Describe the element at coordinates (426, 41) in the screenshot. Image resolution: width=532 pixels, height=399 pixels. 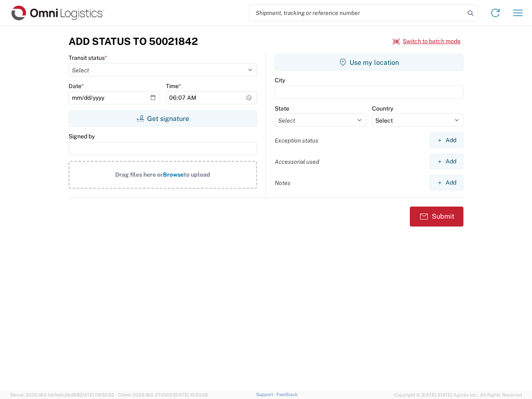
I see `button: Switch to batch mode` at that location.